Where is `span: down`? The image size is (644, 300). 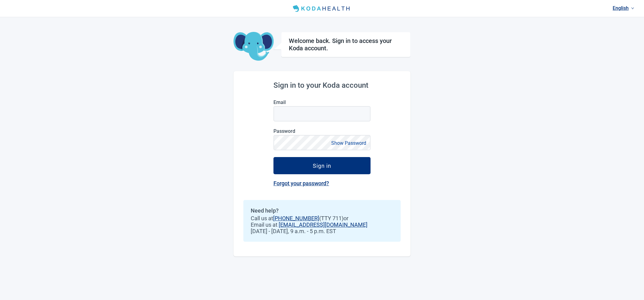 span: down is located at coordinates (632, 8).